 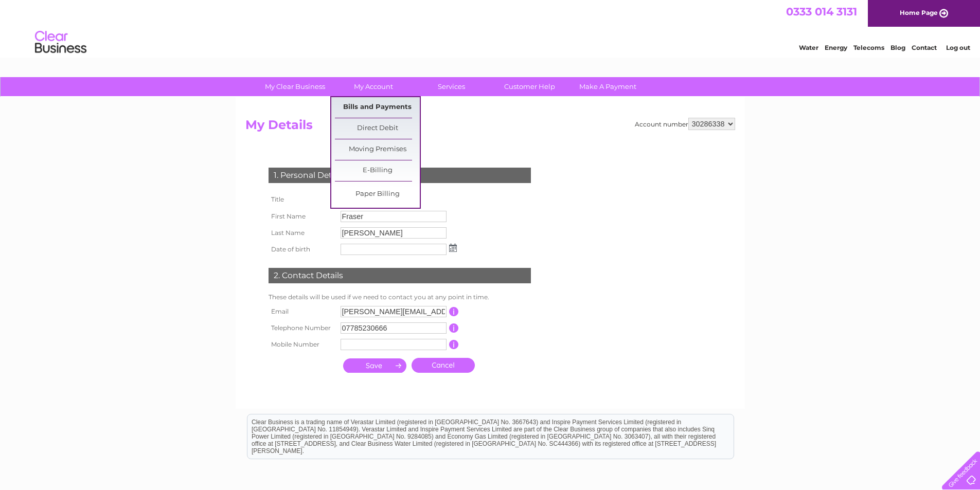 I want to click on div: 1. Personal Details, so click(x=400, y=176).